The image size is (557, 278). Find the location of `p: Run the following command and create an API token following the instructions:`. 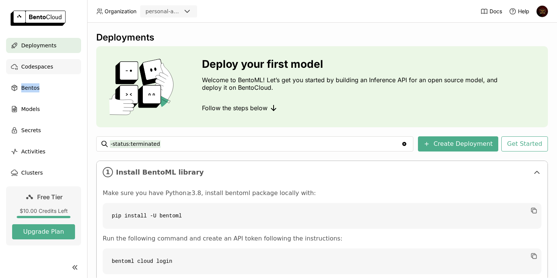

p: Run the following command and create an API token following the instructions: is located at coordinates (322, 239).